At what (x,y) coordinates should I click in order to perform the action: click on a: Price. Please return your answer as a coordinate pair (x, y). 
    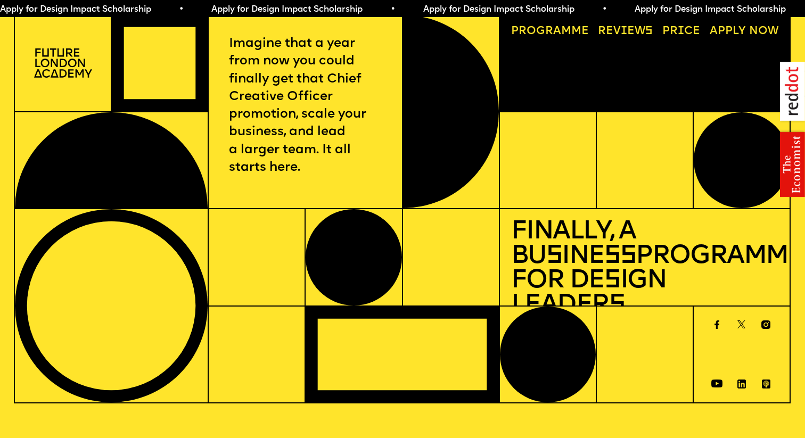
    Looking at the image, I should click on (681, 32).